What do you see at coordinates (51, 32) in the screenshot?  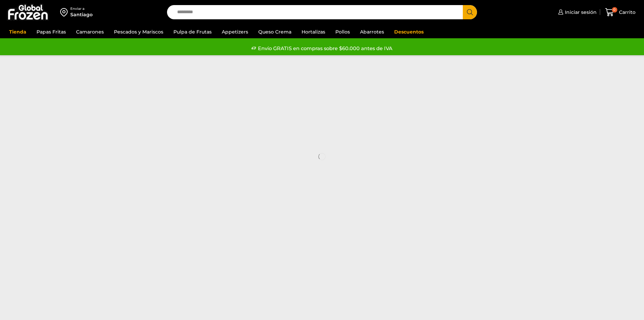 I see `a: Papas Fritas` at bounding box center [51, 32].